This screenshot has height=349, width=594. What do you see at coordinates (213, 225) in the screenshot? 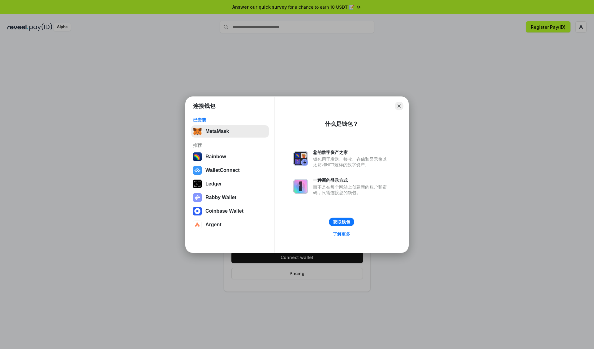
I see `div: Argent` at bounding box center [213, 225].